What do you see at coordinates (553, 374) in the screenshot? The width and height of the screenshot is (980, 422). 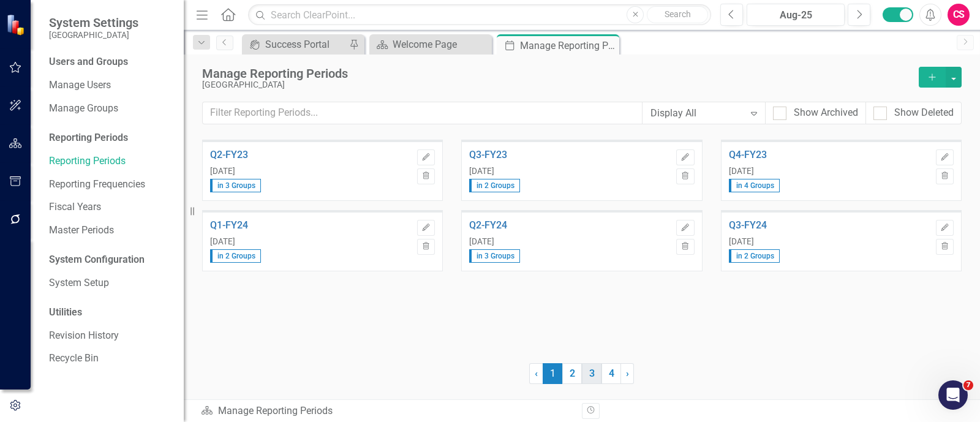 I see `span: 1` at bounding box center [553, 374].